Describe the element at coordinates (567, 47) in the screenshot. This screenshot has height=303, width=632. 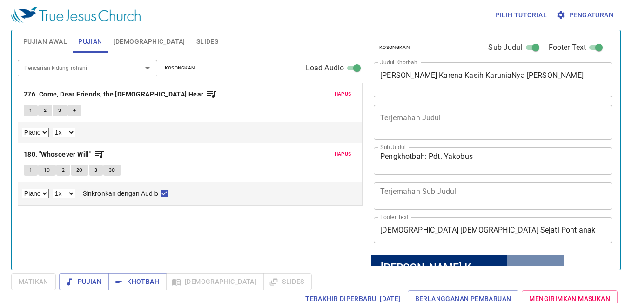
I see `span: Footer Text` at that location.